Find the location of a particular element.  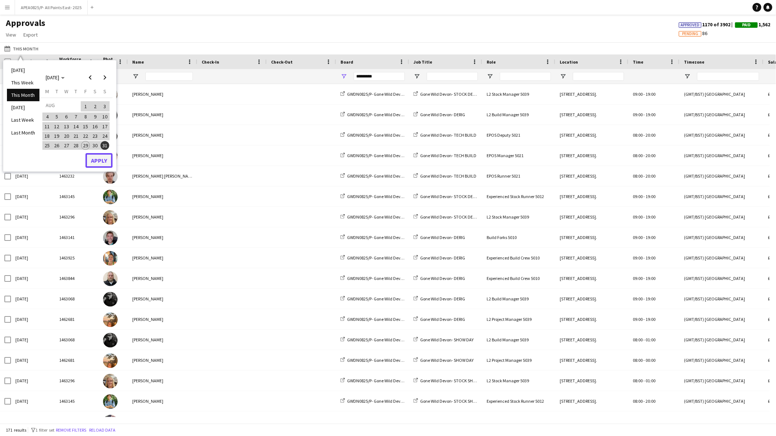

span: 20 is located at coordinates (66, 136).